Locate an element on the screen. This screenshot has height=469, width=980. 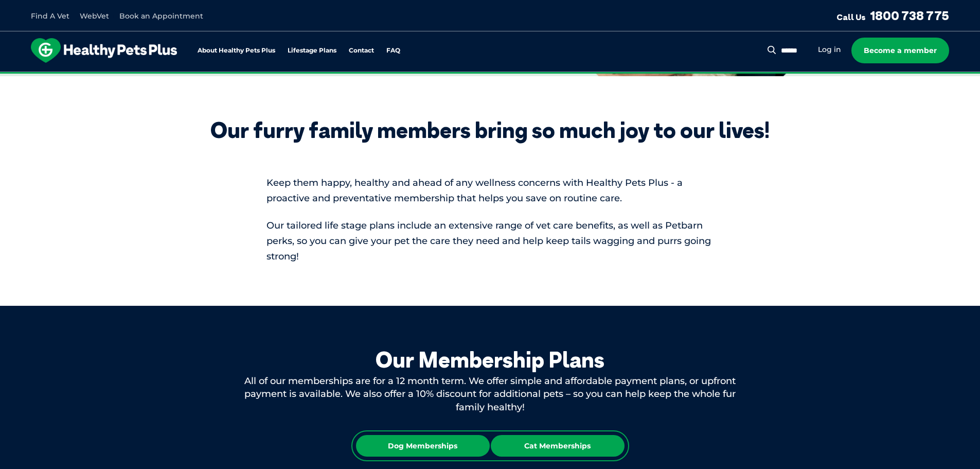
a: FAQ is located at coordinates (393, 50).